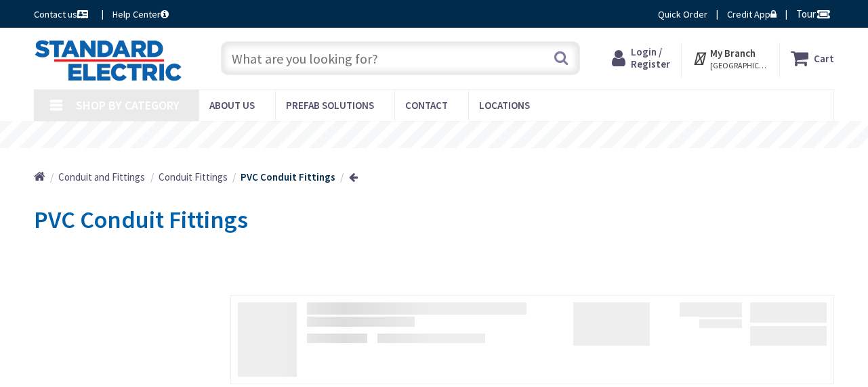 The height and width of the screenshot is (387, 868). I want to click on a: Cart, so click(812, 58).